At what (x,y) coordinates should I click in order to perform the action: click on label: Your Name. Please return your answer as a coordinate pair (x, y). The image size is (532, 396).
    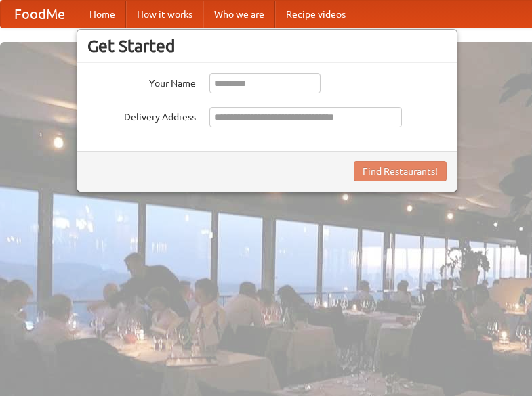
    Looking at the image, I should click on (142, 81).